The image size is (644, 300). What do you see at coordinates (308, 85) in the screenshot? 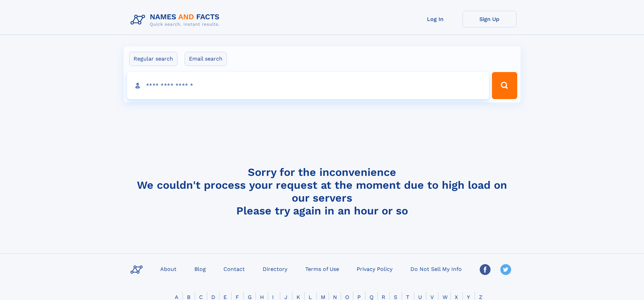
I see `input: search input` at bounding box center [308, 85].